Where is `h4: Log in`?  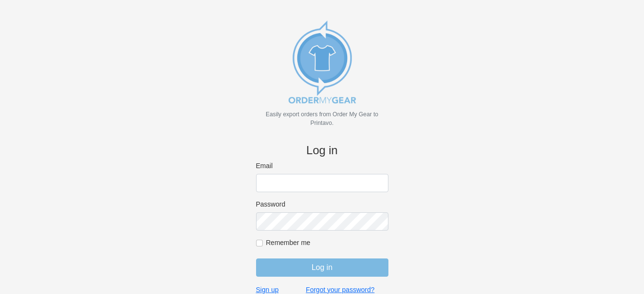
h4: Log in is located at coordinates (322, 150).